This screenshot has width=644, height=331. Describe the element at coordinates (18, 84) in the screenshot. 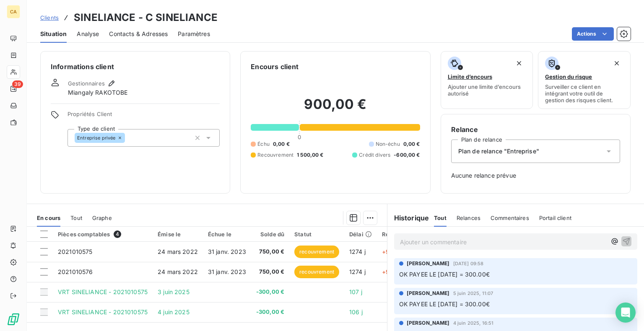

I see `span: 39` at that location.